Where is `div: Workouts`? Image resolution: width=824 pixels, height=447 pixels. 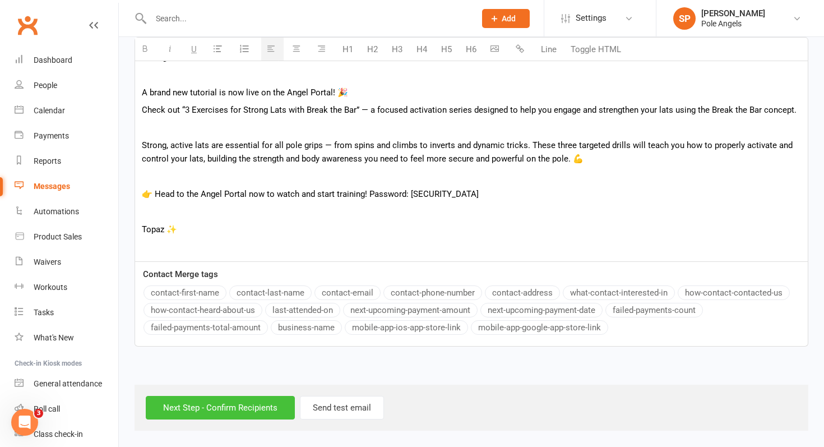
div: Workouts is located at coordinates (50, 287).